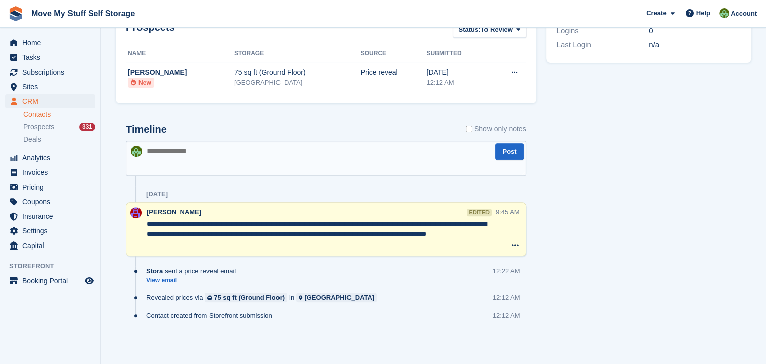  What do you see at coordinates (246, 297) in the screenshot?
I see `a: 75 sq ft (Ground Floor)` at bounding box center [246, 297].